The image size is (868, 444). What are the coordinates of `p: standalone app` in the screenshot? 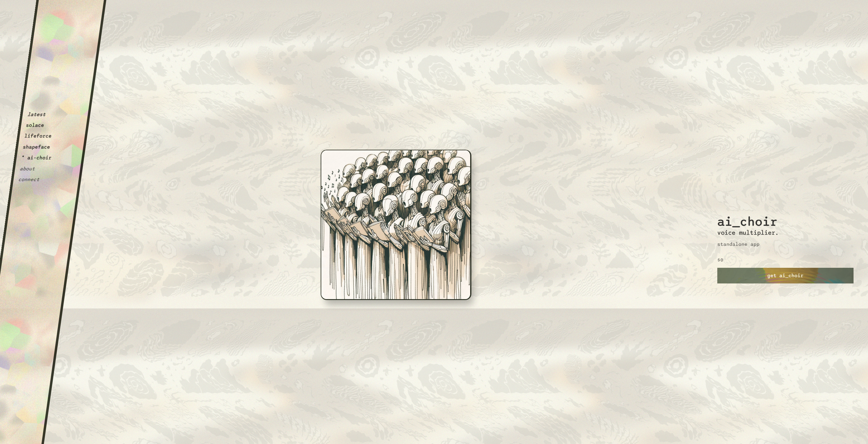 It's located at (738, 244).